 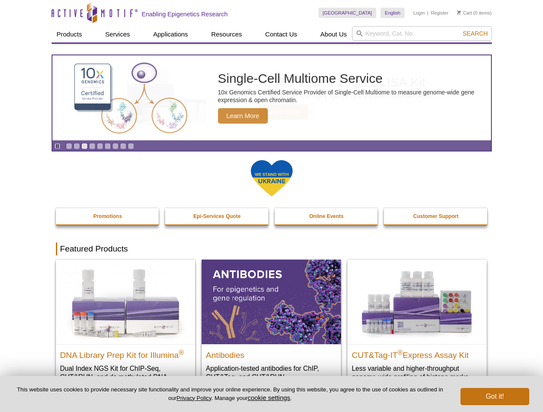 What do you see at coordinates (439, 13) in the screenshot?
I see `a: Register` at bounding box center [439, 13].